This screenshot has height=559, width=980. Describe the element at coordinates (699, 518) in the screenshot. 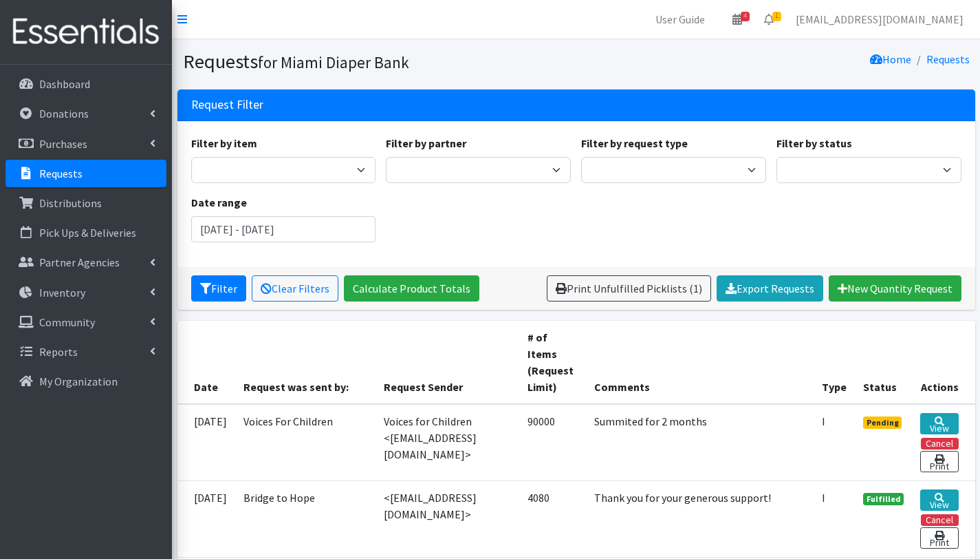

I see `td: Thank you for your generous support!` at that location.